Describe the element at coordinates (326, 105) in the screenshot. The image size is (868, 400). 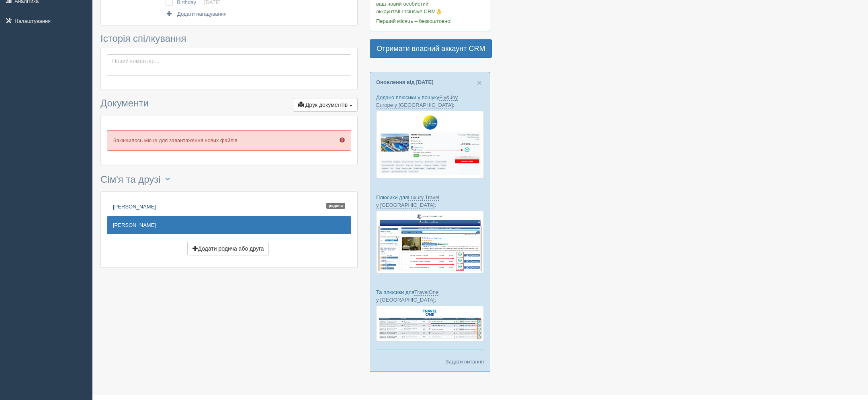
I see `span: Друк документів` at that location.